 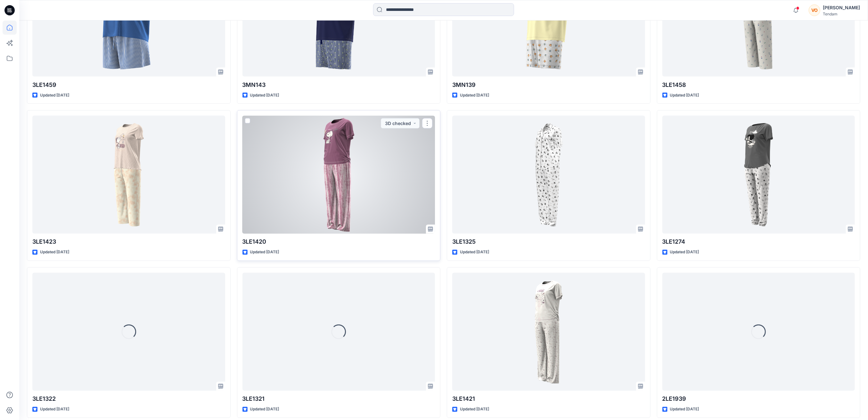 I want to click on a: 3LE1423, so click(x=128, y=174).